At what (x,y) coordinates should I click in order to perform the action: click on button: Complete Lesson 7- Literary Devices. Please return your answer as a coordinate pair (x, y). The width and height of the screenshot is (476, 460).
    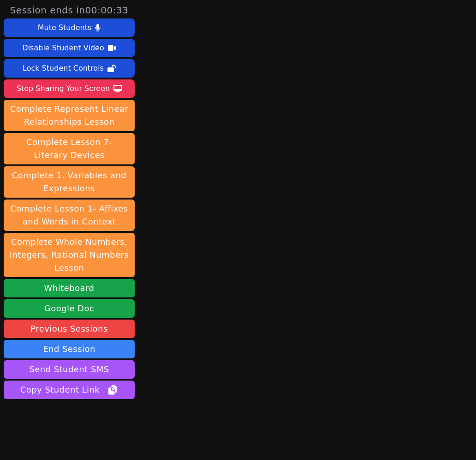
    Looking at the image, I should click on (69, 148).